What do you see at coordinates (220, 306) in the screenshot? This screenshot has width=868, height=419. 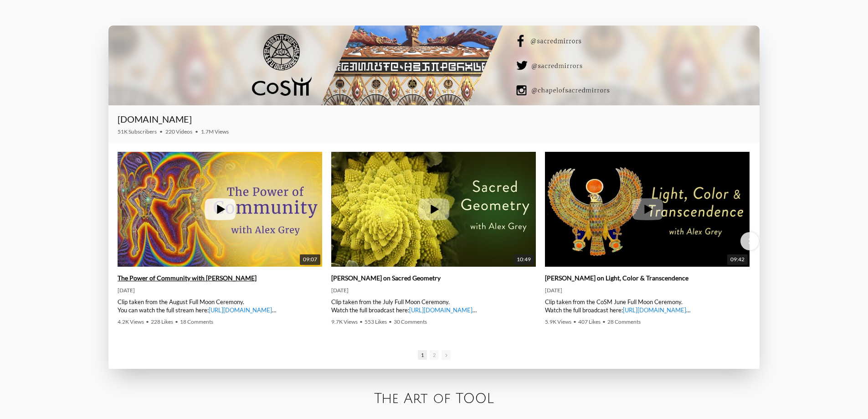 I see `div: Clip taken from the August Full Moon Ceremony. You can watch the full stream here: | [PERSON_NAME...` at bounding box center [220, 306].